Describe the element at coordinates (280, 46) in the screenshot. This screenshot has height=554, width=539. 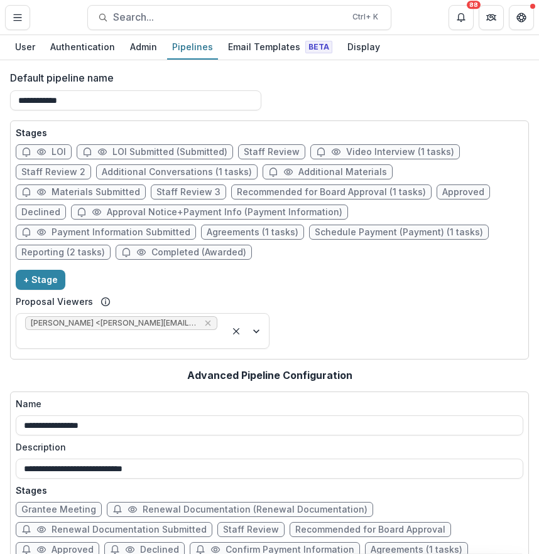
I see `div: Email Templates` at that location.